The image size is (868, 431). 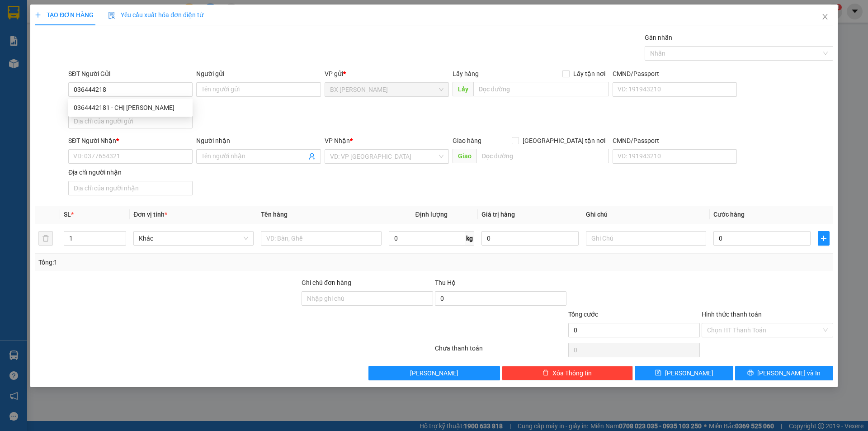 What do you see at coordinates (274, 214) in the screenshot?
I see `span: Tên hàng` at bounding box center [274, 214].